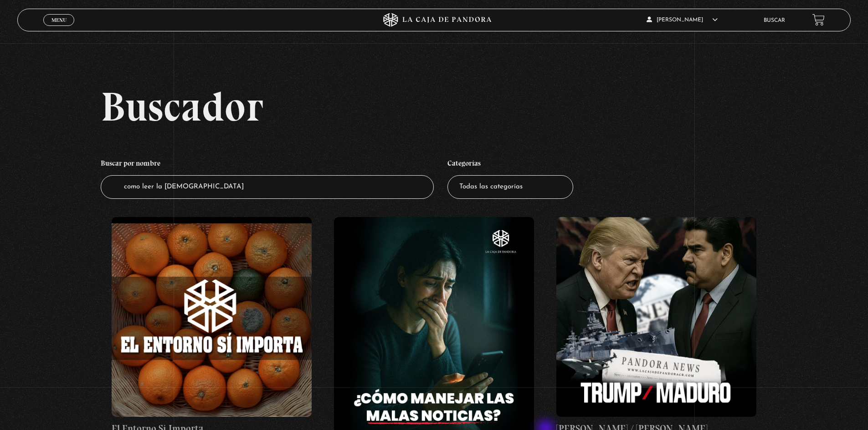 The image size is (868, 430). I want to click on h2: Buscador, so click(476, 106).